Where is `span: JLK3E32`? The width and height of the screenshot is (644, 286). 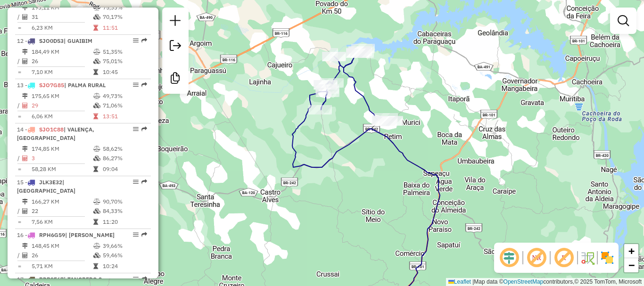 span: JLK3E32 is located at coordinates (51, 182).